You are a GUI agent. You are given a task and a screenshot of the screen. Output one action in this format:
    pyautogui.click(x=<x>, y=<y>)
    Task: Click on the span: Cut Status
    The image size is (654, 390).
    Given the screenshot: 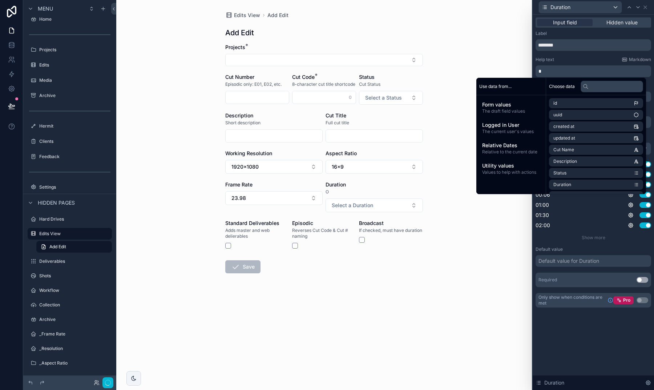 What is the action you would take?
    pyautogui.click(x=369, y=84)
    